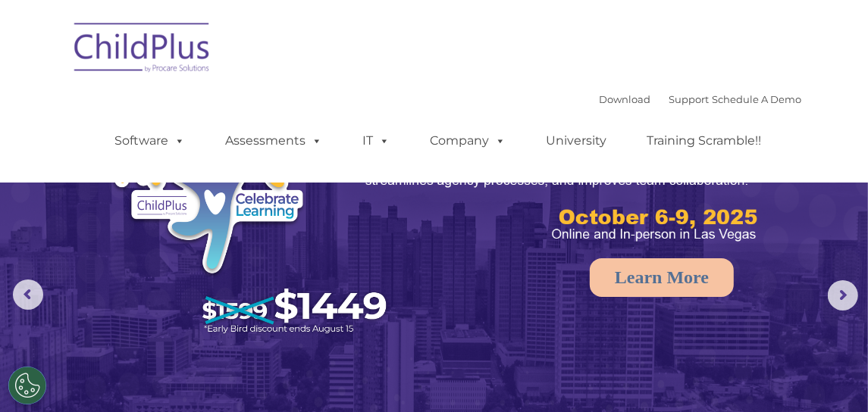 This screenshot has height=412, width=868. What do you see at coordinates (28, 385) in the screenshot?
I see `button: Cookies Settings` at bounding box center [28, 385].